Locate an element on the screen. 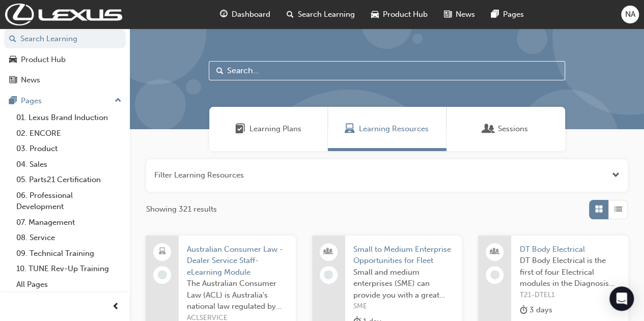 The height and width of the screenshot is (321, 644). a: All Pages is located at coordinates (68, 285).